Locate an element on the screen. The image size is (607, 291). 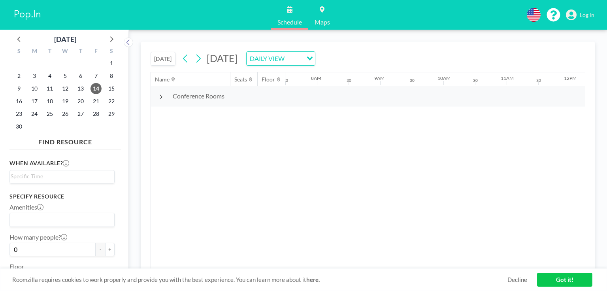
img: organization-logo is located at coordinates (28, 15).